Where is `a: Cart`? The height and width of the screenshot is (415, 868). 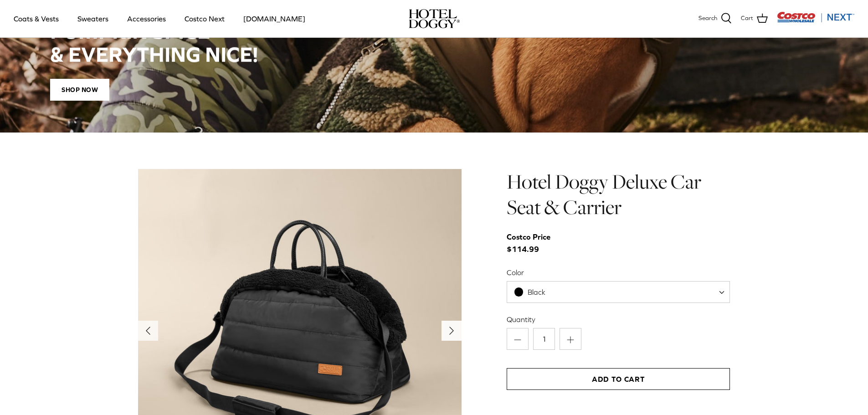
a: Cart is located at coordinates (754, 19).